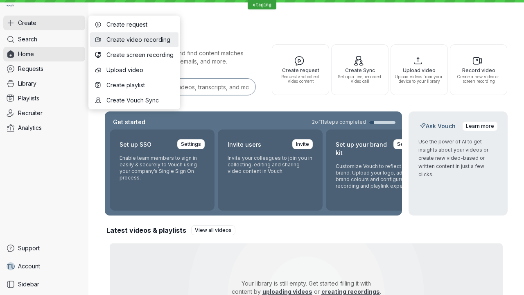 This screenshot has height=295, width=524. I want to click on span: T, so click(9, 266).